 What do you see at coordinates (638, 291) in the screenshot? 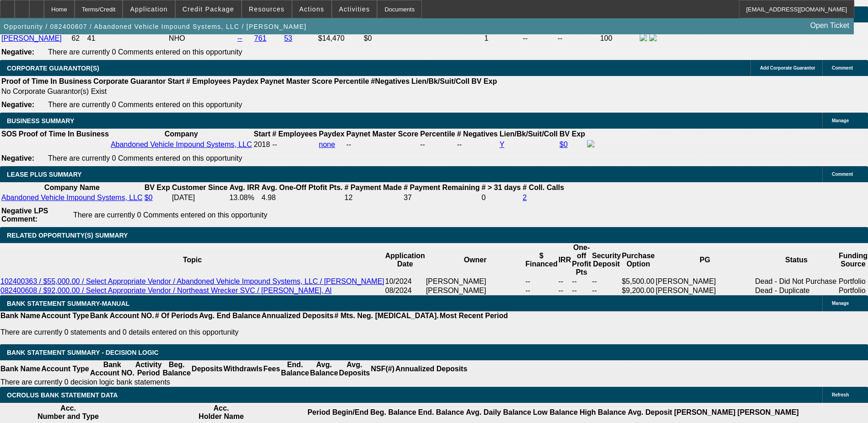
I see `td: $9,200.00` at bounding box center [638, 291].